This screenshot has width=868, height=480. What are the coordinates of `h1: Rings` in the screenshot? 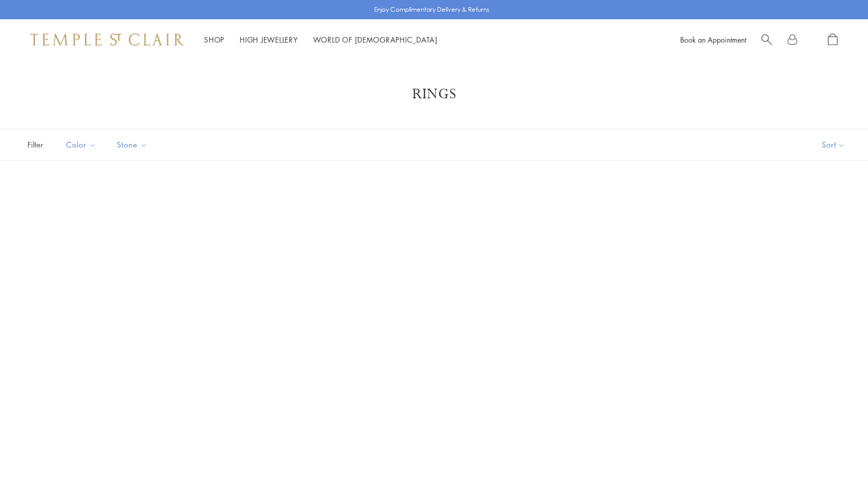 It's located at (434, 94).